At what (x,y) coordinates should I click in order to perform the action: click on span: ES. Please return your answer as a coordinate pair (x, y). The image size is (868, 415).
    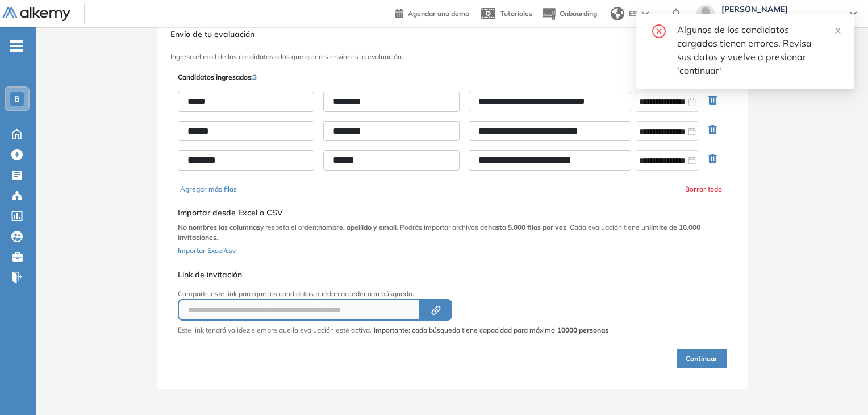
    Looking at the image, I should click on (633, 14).